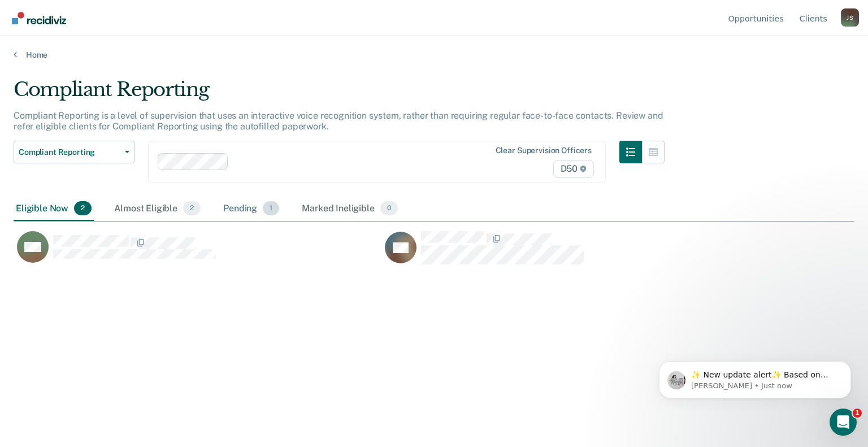 Image resolution: width=868 pixels, height=447 pixels. What do you see at coordinates (566, 253) in the screenshot?
I see `div: CaseloadOpportunityCell-00569289` at bounding box center [566, 253].